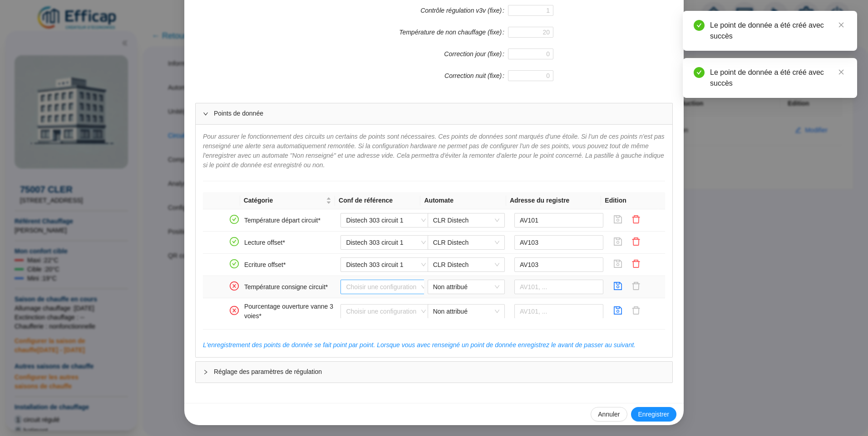 The width and height of the screenshot is (868, 436). I want to click on div: Réglage des paramètres de régulation, so click(434, 372).